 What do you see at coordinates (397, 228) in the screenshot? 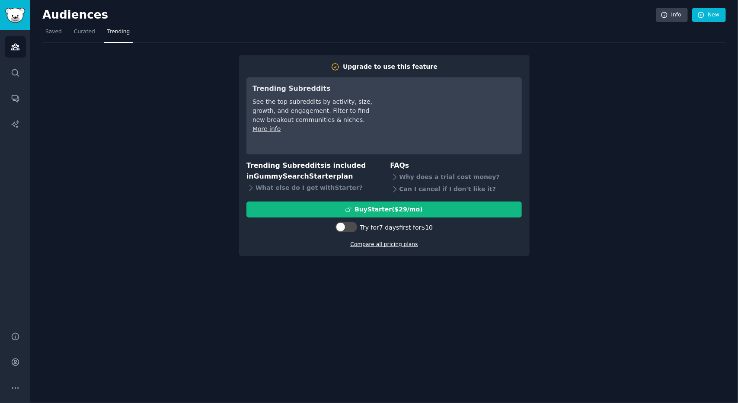
I see `div: Try for 7 days first for $10` at bounding box center [397, 228].